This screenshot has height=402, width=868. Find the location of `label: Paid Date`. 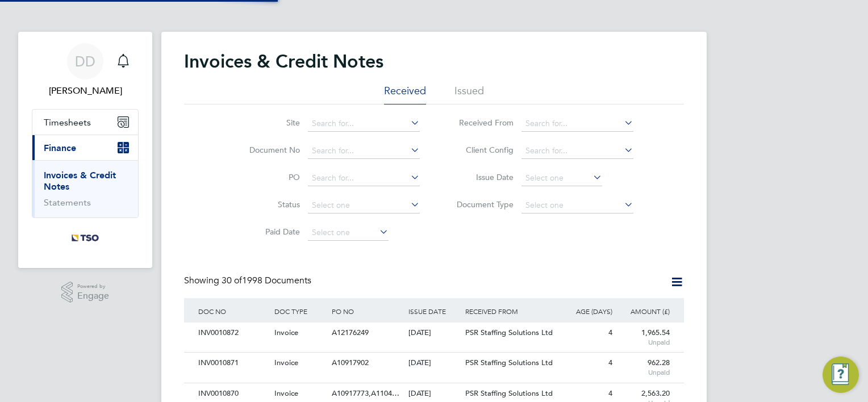

label: Paid Date is located at coordinates (267, 232).